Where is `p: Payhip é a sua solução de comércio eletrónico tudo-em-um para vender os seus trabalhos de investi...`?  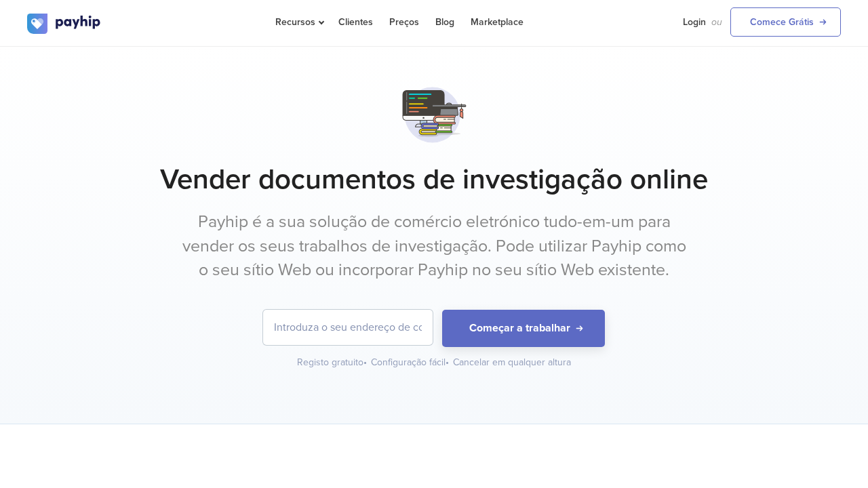 p: Payhip é a sua solução de comércio eletrónico tudo-em-um para vender os seus trabalhos de investi... is located at coordinates (434, 246).